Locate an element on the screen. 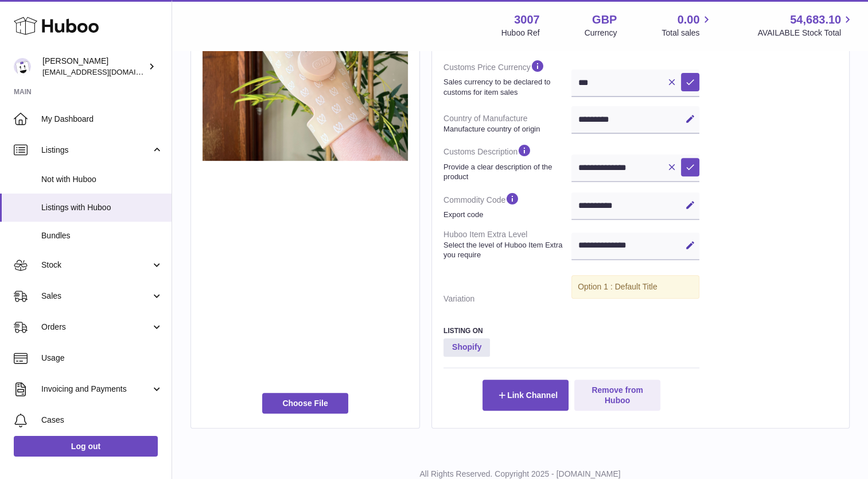 The width and height of the screenshot is (868, 479). span: Cases is located at coordinates (102, 420).